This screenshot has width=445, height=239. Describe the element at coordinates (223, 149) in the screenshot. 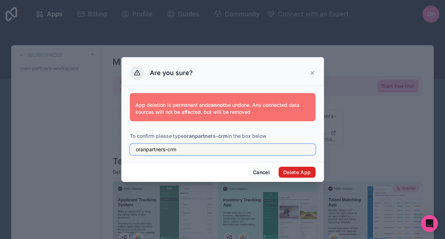

I see `input: oranpartners-crm` at that location.